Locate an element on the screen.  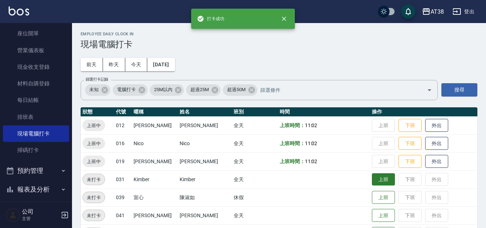
h3: 現場電腦打卡 is located at coordinates (279, 44).